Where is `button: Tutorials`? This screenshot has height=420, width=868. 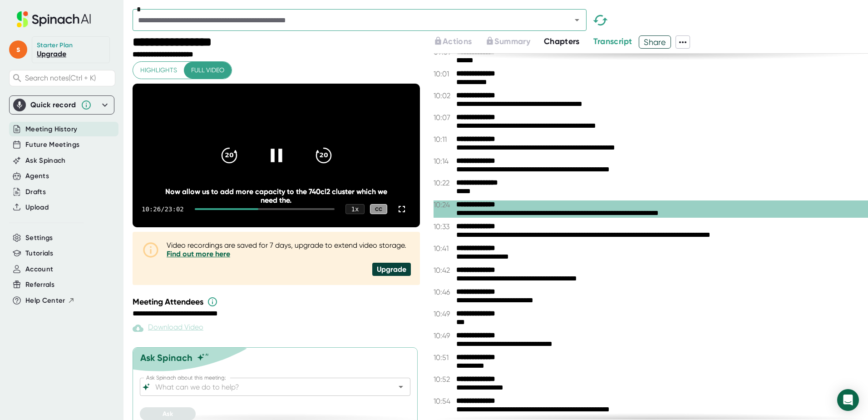 button: Tutorials is located at coordinates (39, 253).